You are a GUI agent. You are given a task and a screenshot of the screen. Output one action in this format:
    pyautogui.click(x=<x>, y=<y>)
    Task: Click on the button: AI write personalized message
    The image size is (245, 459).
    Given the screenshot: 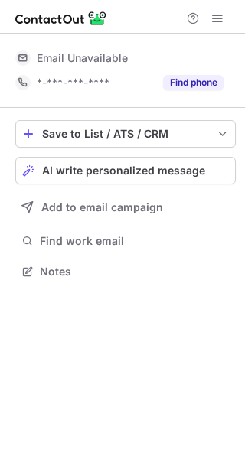 What is the action you would take?
    pyautogui.click(x=125, y=170)
    